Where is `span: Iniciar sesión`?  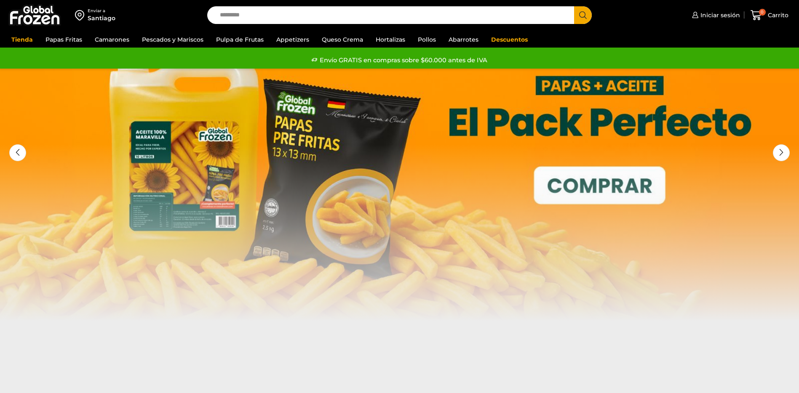 span: Iniciar sesión is located at coordinates (719, 15).